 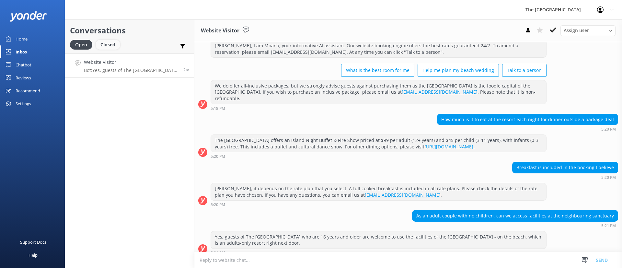 What do you see at coordinates (186, 70) in the screenshot?
I see `span: Aug 25 2025 05:21pm (UTC -10:00) Pacific/Honolulu` at bounding box center [186, 70].